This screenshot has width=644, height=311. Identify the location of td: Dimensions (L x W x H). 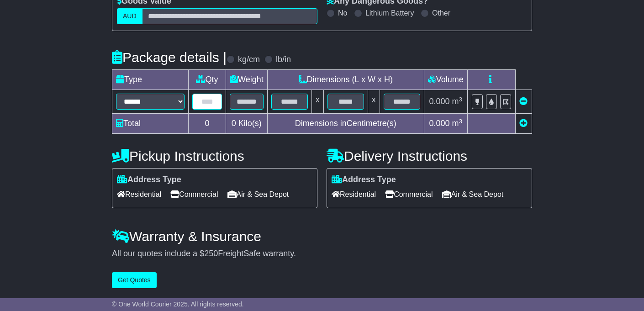
(345, 80).